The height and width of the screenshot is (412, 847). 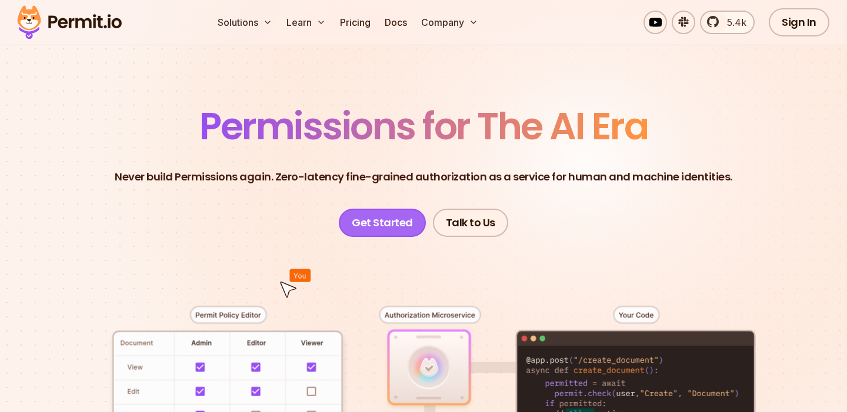 I want to click on a: Talk to Us, so click(x=470, y=223).